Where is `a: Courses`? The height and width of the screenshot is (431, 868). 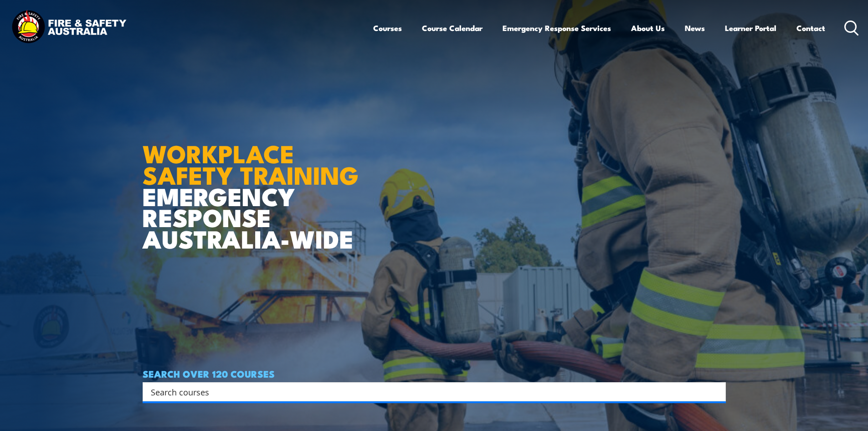 a: Courses is located at coordinates (387, 28).